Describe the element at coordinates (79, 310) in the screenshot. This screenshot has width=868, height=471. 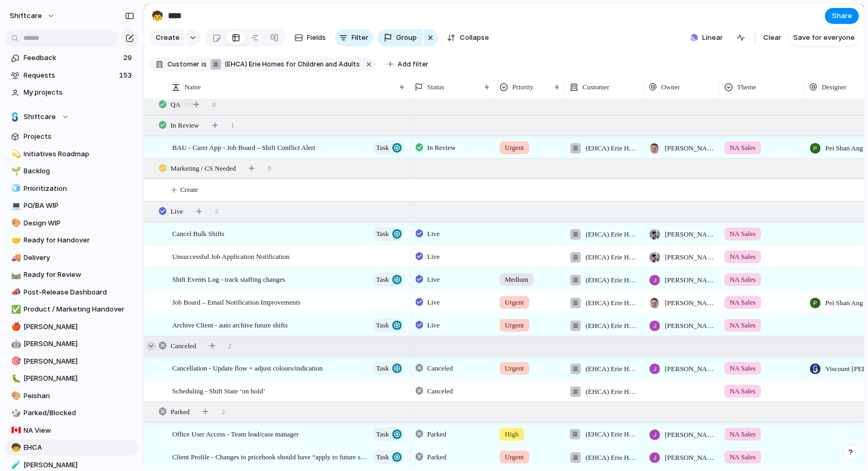
I see `span: Product / Marketing Handover` at that location.